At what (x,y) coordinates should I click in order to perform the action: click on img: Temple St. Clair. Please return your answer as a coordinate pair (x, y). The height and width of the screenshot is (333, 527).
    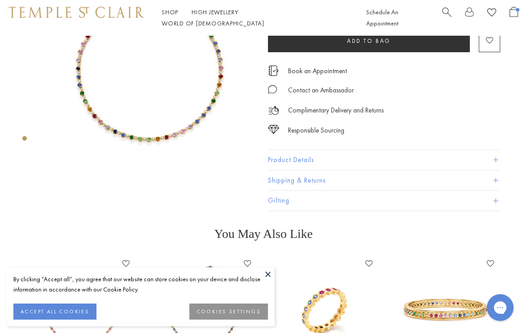
    Looking at the image, I should click on (76, 12).